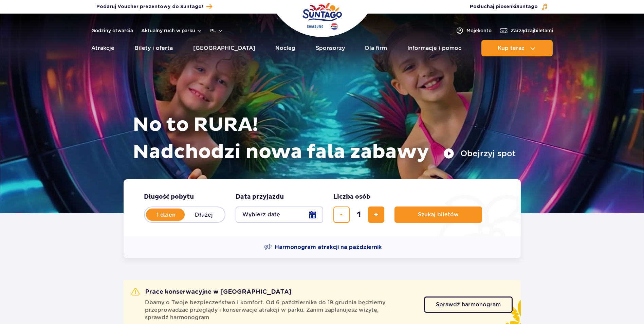 This screenshot has height=324, width=644. I want to click on a: Godziny otwarcia, so click(112, 31).